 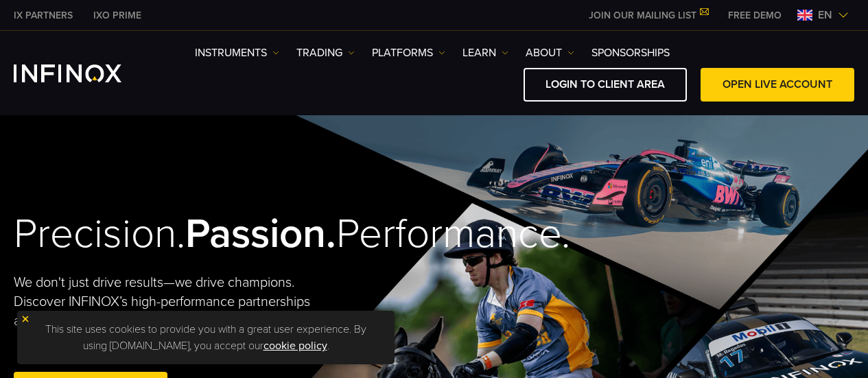 What do you see at coordinates (631, 53) in the screenshot?
I see `a: SPONSORSHIPS` at bounding box center [631, 53].